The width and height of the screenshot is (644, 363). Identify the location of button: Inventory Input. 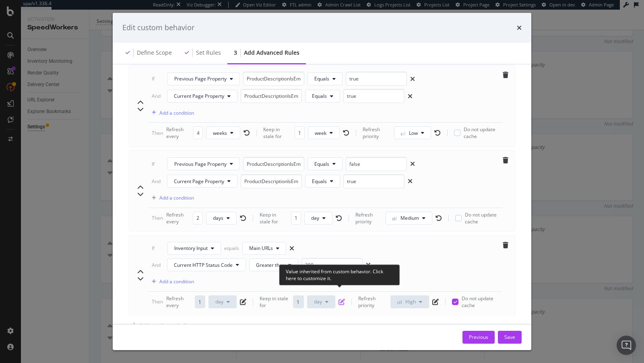
(194, 249).